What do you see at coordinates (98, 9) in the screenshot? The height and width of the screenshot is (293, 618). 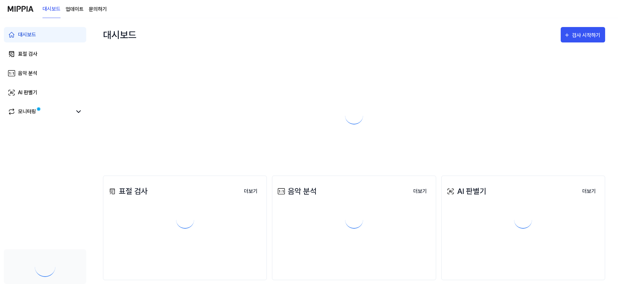 I see `a: 문의하기` at bounding box center [98, 9].